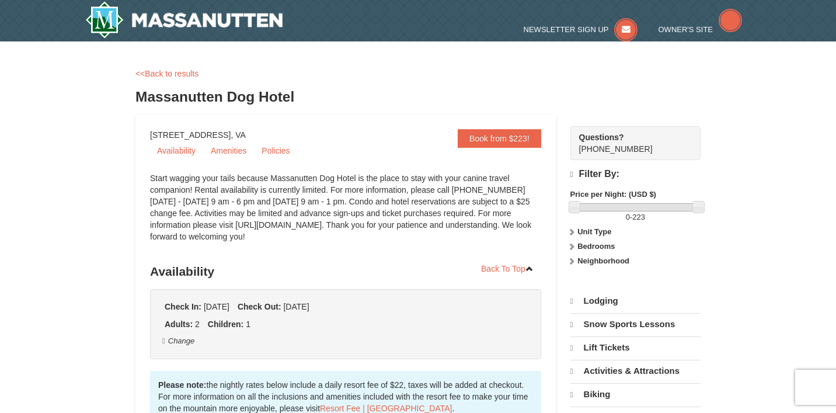  I want to click on span: 1, so click(248, 324).